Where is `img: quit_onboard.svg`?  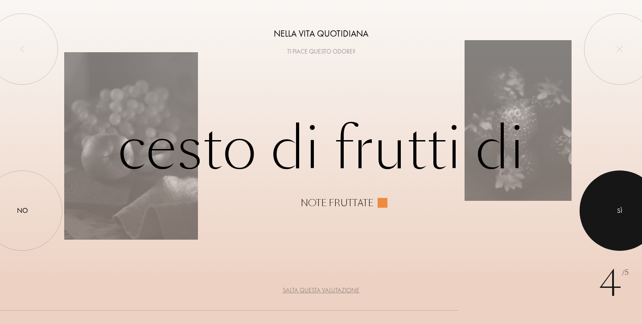 img: quit_onboard.svg is located at coordinates (620, 49).